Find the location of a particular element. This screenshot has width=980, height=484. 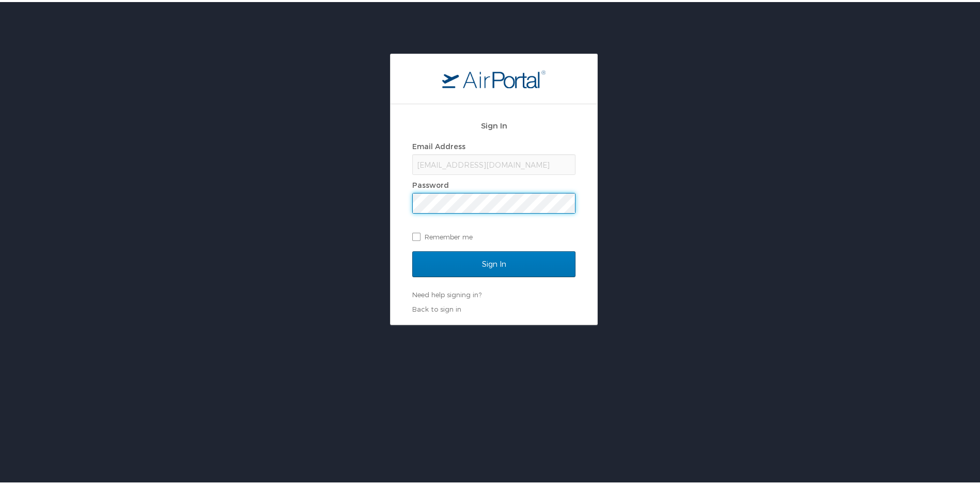

a: Back to sign in is located at coordinates (436, 307).